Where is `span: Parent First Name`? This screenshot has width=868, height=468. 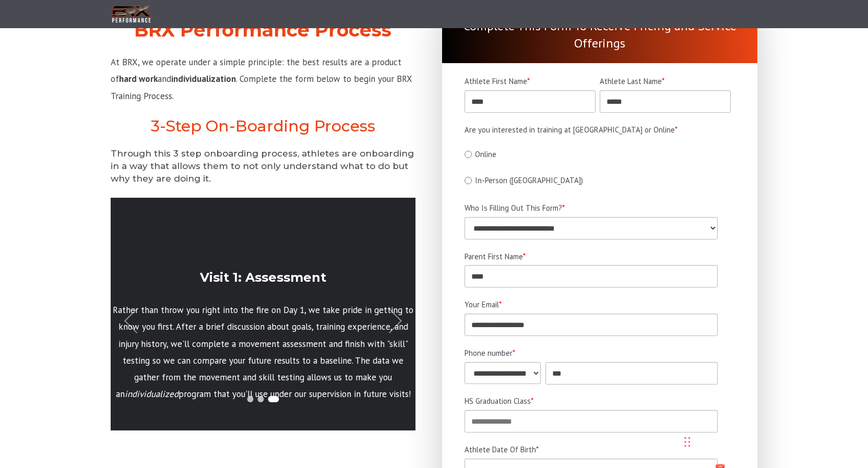 span: Parent First Name is located at coordinates (494, 256).